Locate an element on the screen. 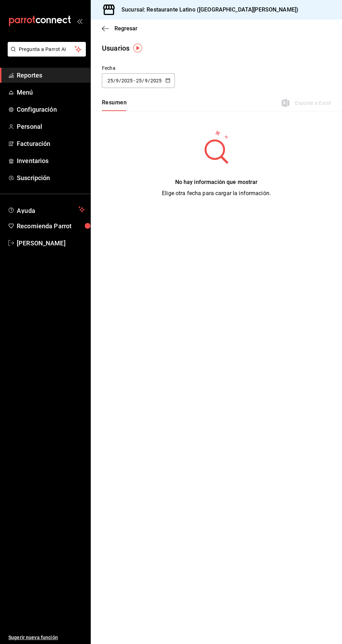  button: Tooltip marker is located at coordinates (137, 48).